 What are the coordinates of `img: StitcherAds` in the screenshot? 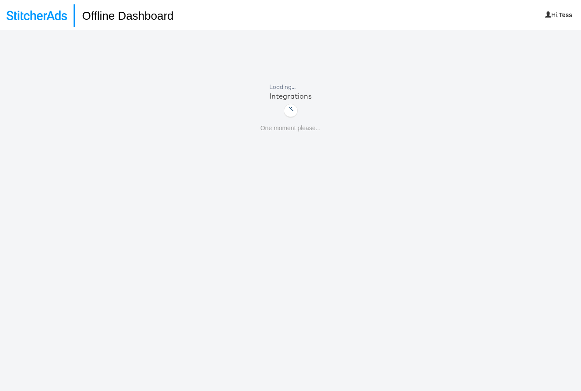 It's located at (37, 15).